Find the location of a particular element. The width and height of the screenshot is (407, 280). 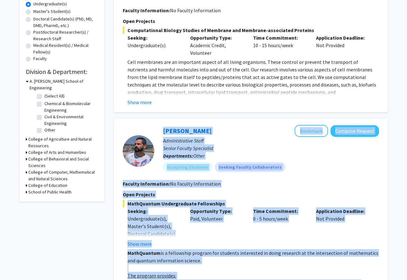

div: Undergraduate(s), Master's Student(s), Doctoral Candidate(s) (PhD, MD, DMD, PharmD, etc.), Postdo... is located at coordinates (154, 245).